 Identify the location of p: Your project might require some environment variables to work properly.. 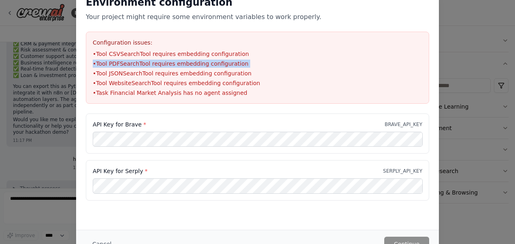
(257, 17).